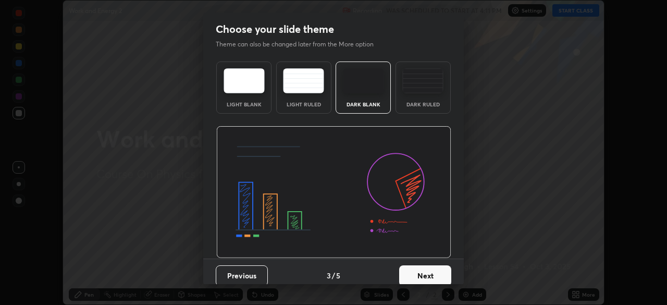 The height and width of the screenshot is (305, 667). I want to click on img: darkRuledTheme.de295e13.svg, so click(422, 81).